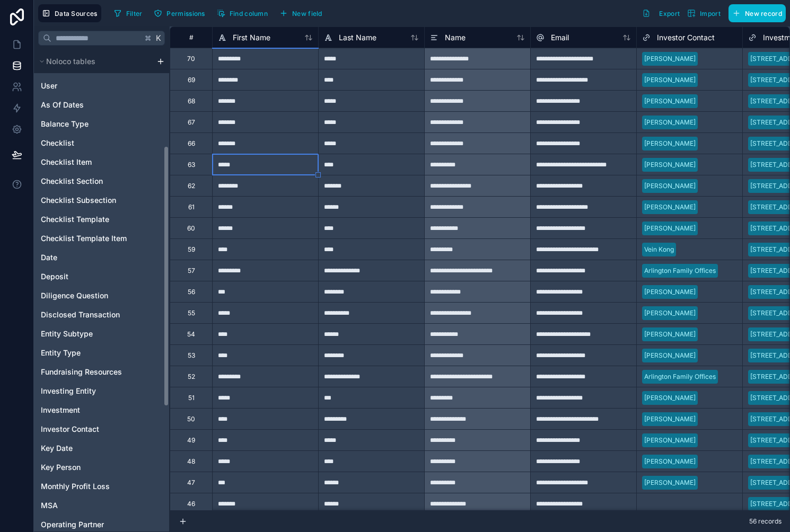 Image resolution: width=790 pixels, height=532 pixels. Describe the element at coordinates (61, 467) in the screenshot. I see `span: Key Person` at that location.